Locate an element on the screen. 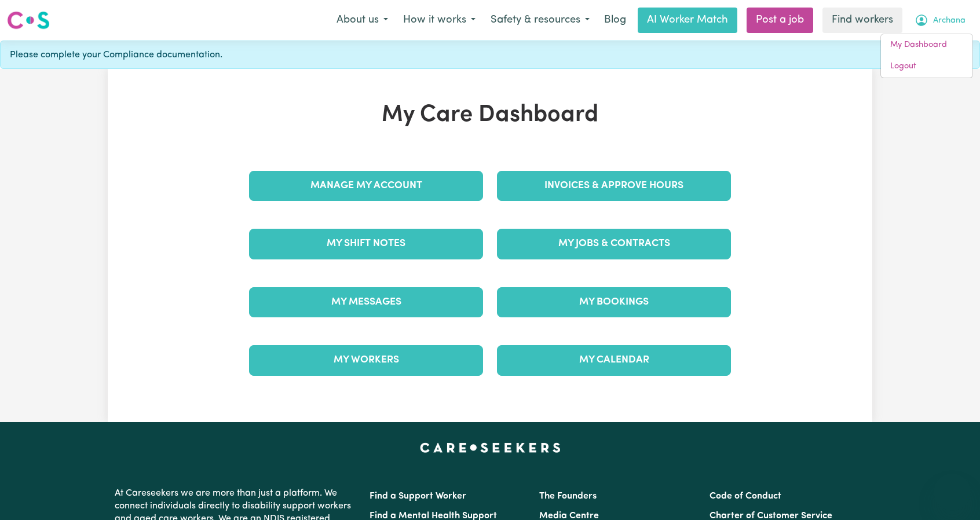  a: AI Worker Match is located at coordinates (687, 20).